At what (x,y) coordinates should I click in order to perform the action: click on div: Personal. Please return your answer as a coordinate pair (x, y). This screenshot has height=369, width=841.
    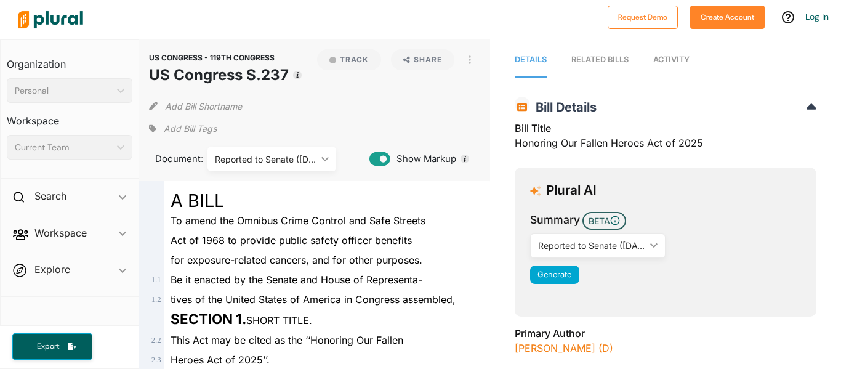
    Looking at the image, I should click on (63, 90).